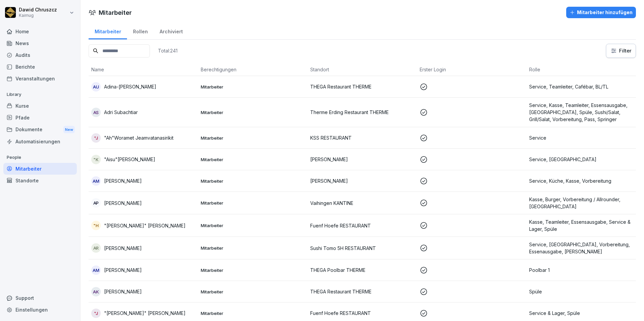 This screenshot has height=321, width=644. What do you see at coordinates (581, 226) in the screenshot?
I see `p: Kasse, Teamleiter, Essensausgabe, Service & Lager, Spüle` at bounding box center [581, 226].